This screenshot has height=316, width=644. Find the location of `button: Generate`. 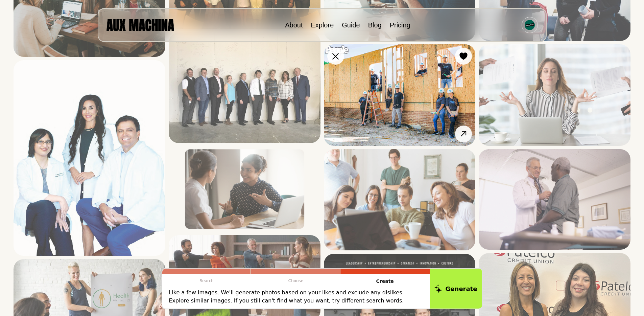

button: Generate is located at coordinates (456, 289).